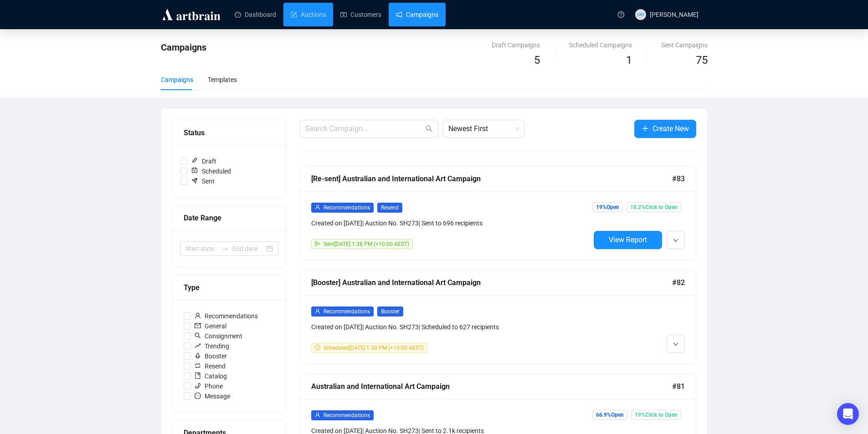  I want to click on span: Newest First, so click(484, 129).